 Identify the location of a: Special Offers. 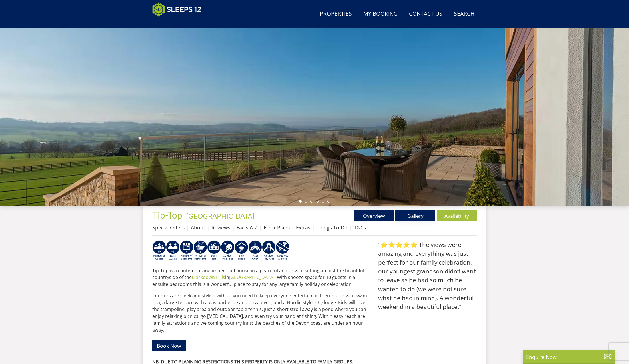
(168, 228).